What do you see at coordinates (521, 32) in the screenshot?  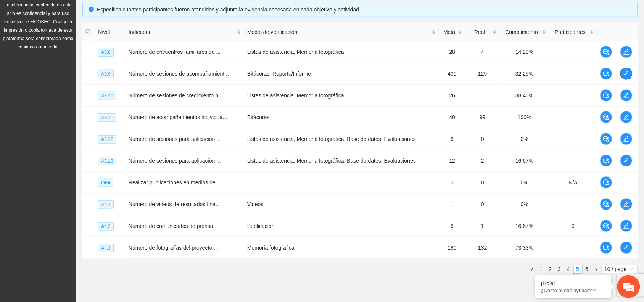 I see `span: Cumplimiento` at bounding box center [521, 32].